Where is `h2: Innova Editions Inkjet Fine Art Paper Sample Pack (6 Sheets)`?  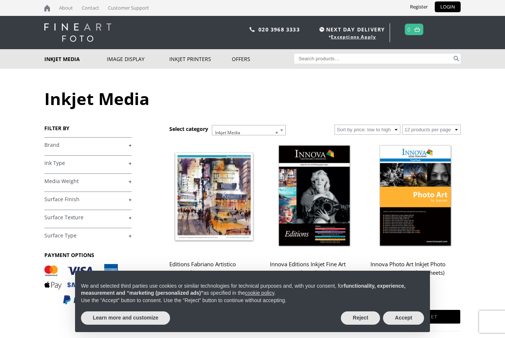 h2: Innova Editions Inkjet Fine Art Paper Sample Pack (6 Sheets) is located at coordinates (315, 272).